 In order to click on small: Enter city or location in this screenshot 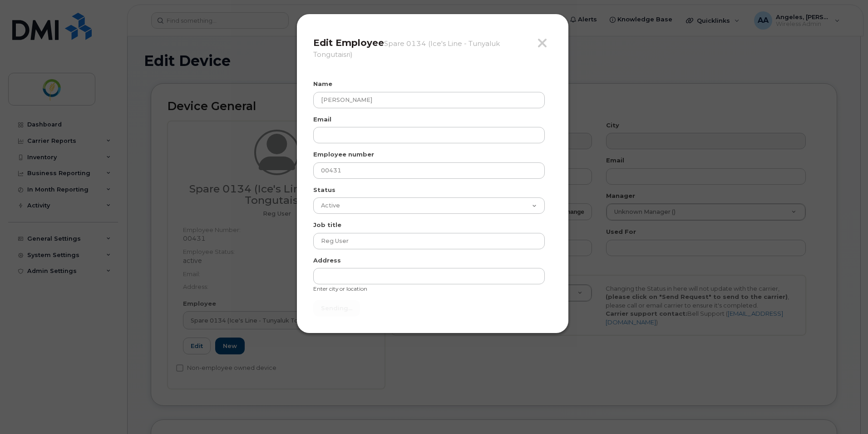, I will do `click(340, 288)`.